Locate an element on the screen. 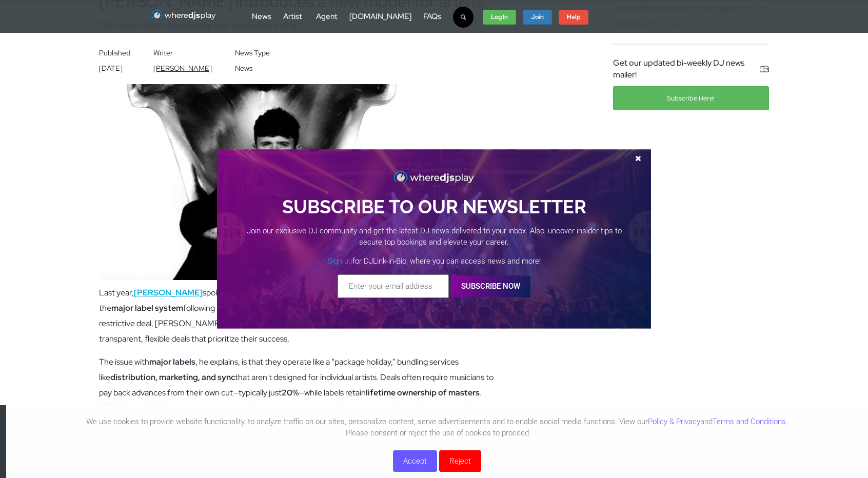  div: Get our updated bi-weekly DJ news mailer! is located at coordinates (691, 62).